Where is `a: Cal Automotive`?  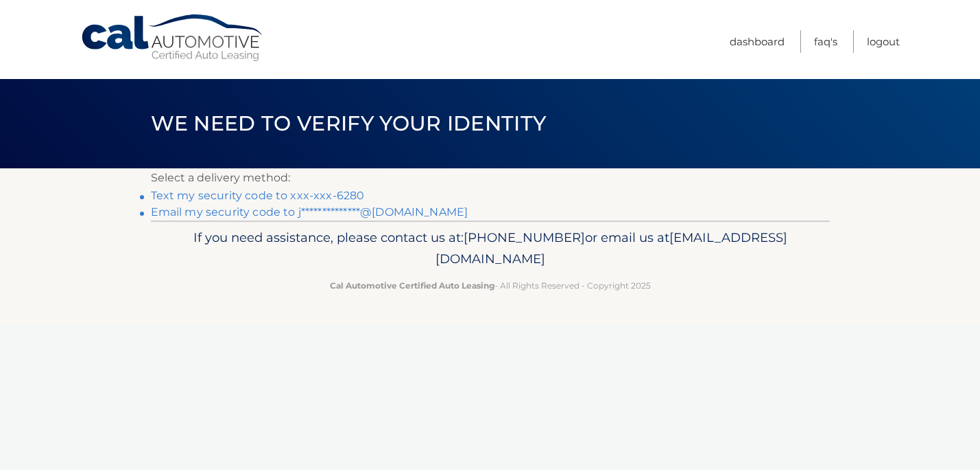 a: Cal Automotive is located at coordinates (173, 37).